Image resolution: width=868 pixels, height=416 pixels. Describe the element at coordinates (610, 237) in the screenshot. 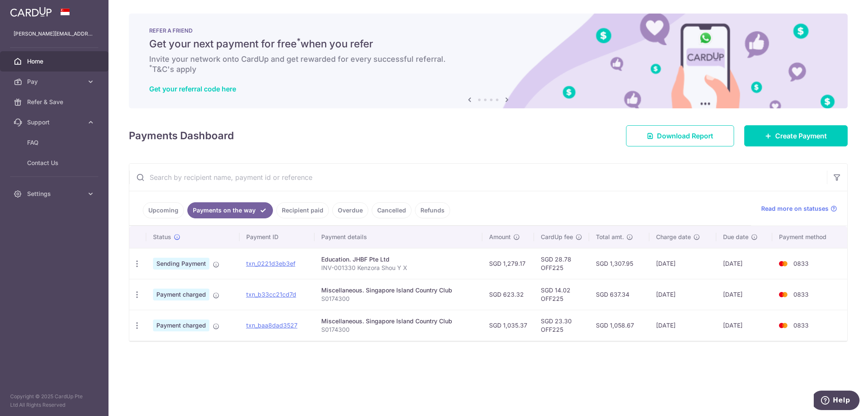

I see `span: Total amt.` at that location.